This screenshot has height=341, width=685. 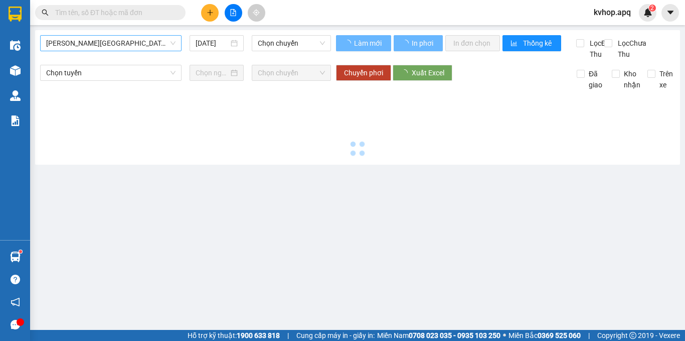 I want to click on span: Đã giao, so click(x=595, y=79).